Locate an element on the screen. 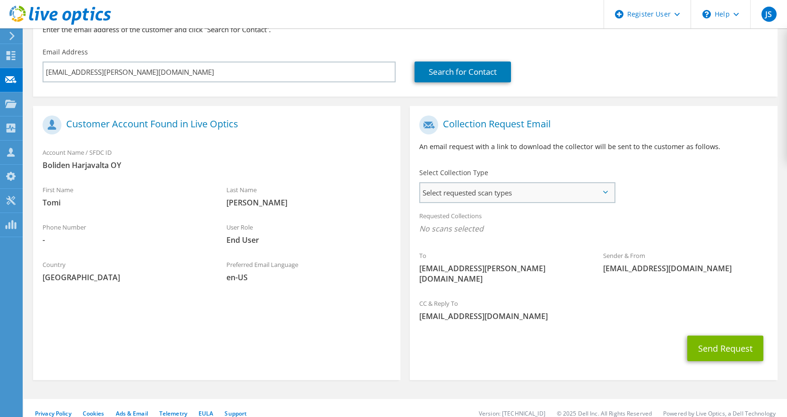 The width and height of the screenshot is (787, 417). button: Send Request is located at coordinates (725, 348).